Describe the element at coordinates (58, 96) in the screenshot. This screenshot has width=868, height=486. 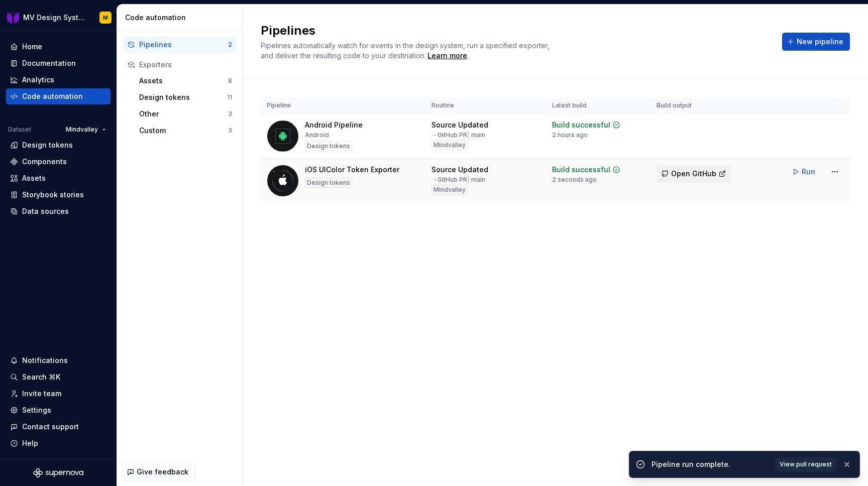
I see `a: Code automation` at that location.